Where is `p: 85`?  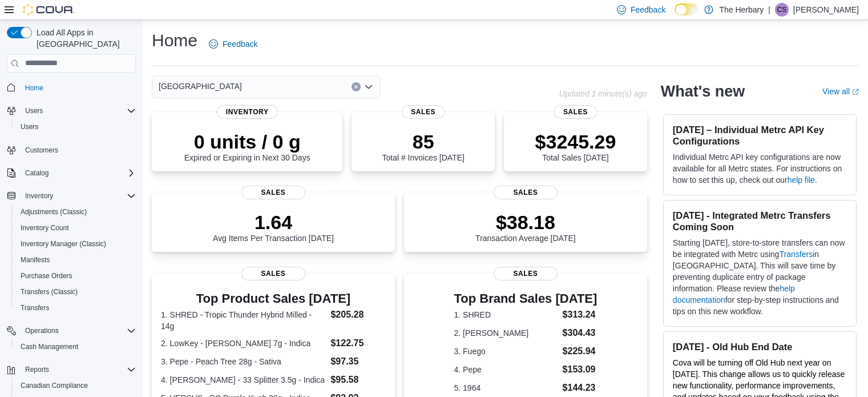
p: 85 is located at coordinates (423, 142).